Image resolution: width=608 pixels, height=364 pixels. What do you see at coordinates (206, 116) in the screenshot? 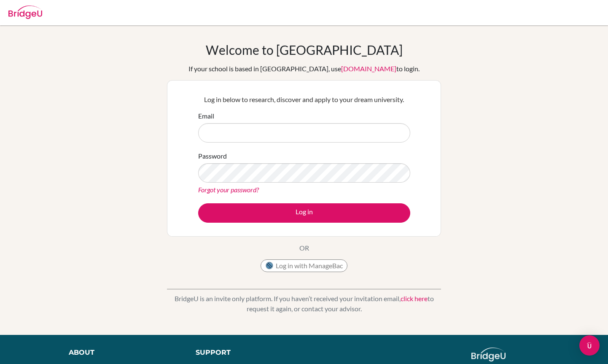
I see `label: Email` at bounding box center [206, 116].